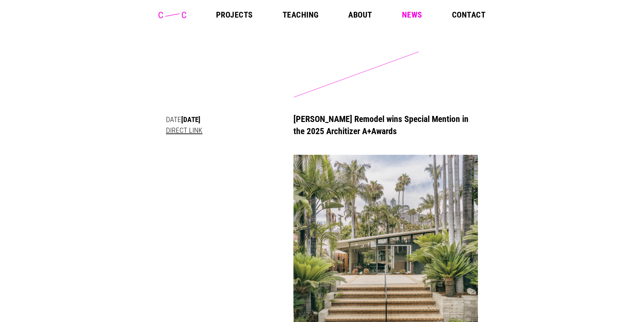 This screenshot has height=322, width=644. Describe the element at coordinates (173, 120) in the screenshot. I see `span: Date` at that location.